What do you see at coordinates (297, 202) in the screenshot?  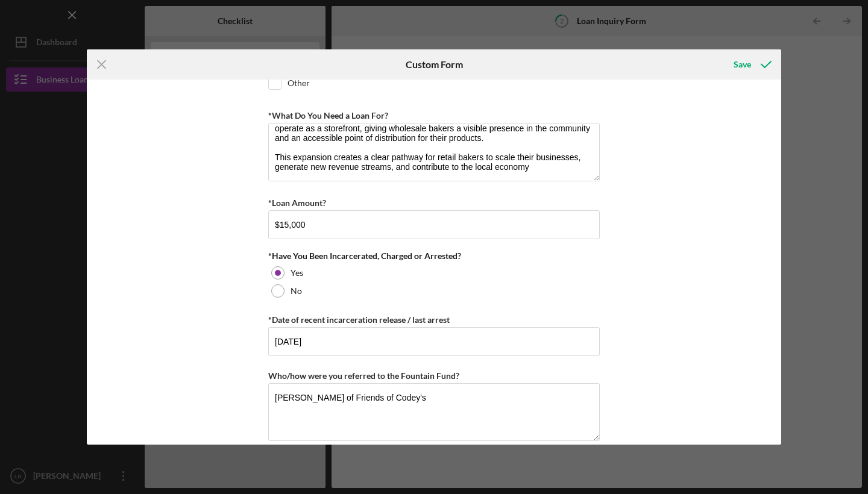 I see `label: *Loan Amount?` at bounding box center [297, 202].